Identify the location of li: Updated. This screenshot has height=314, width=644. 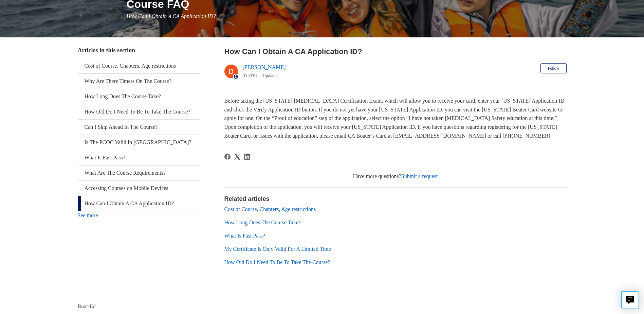
(270, 75).